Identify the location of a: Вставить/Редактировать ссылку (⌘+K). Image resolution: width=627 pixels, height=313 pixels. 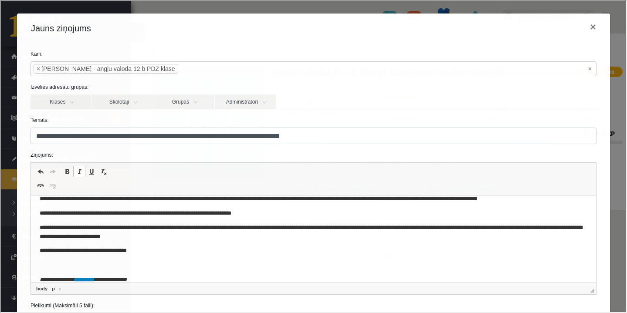
(40, 185).